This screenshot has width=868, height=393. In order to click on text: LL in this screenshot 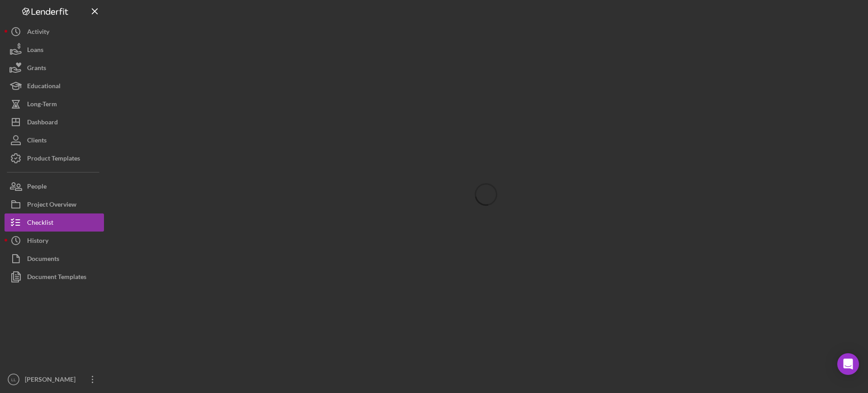, I will do `click(13, 380)`.